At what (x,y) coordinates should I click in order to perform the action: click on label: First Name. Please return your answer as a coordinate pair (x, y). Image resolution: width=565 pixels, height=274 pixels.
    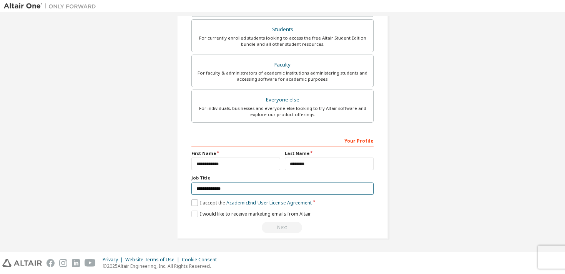
    Looking at the image, I should click on (236, 153).